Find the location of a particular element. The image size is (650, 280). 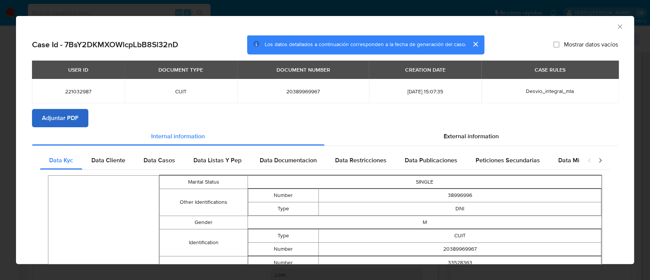

h2: Case Id - 7BsY2DKMXOWlcpLbB8Sl32nD is located at coordinates (105, 45).